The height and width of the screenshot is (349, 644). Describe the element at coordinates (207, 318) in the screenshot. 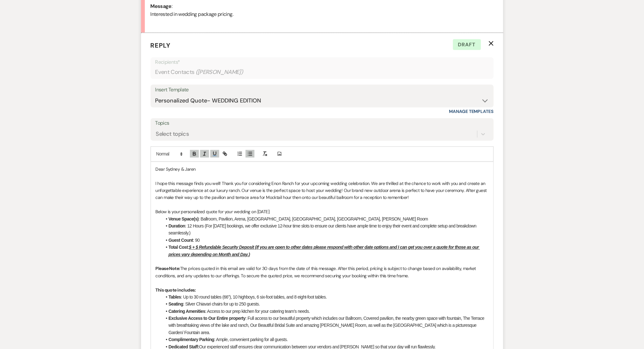

I see `strong: Exclusive Access to Our Entire property` at that location.